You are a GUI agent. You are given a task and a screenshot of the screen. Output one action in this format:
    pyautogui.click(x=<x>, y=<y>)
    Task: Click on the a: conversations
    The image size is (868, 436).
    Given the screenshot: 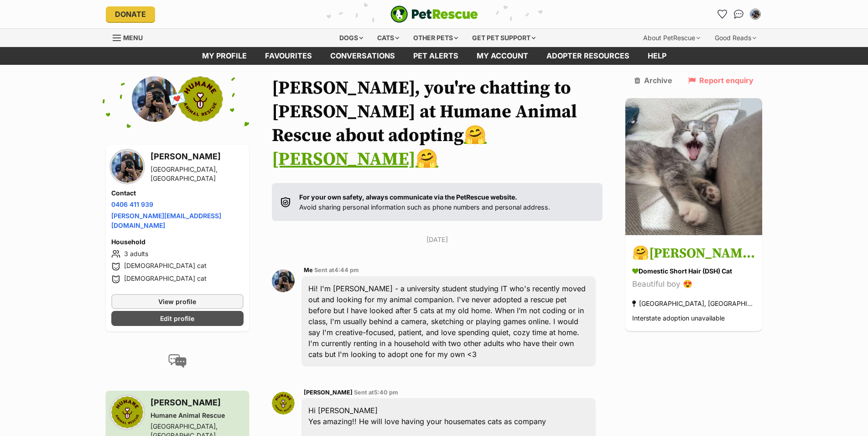 What is the action you would take?
    pyautogui.click(x=363, y=55)
    